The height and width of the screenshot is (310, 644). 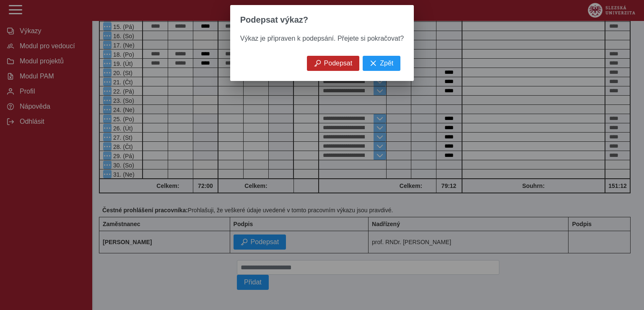 What do you see at coordinates (333, 63) in the screenshot?
I see `button: Podepsat` at bounding box center [333, 63].